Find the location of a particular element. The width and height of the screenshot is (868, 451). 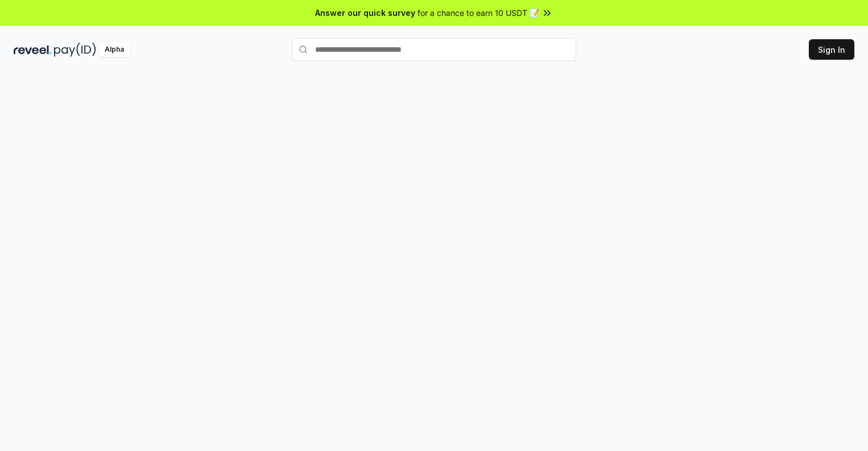

button: Sign In is located at coordinates (832, 50).